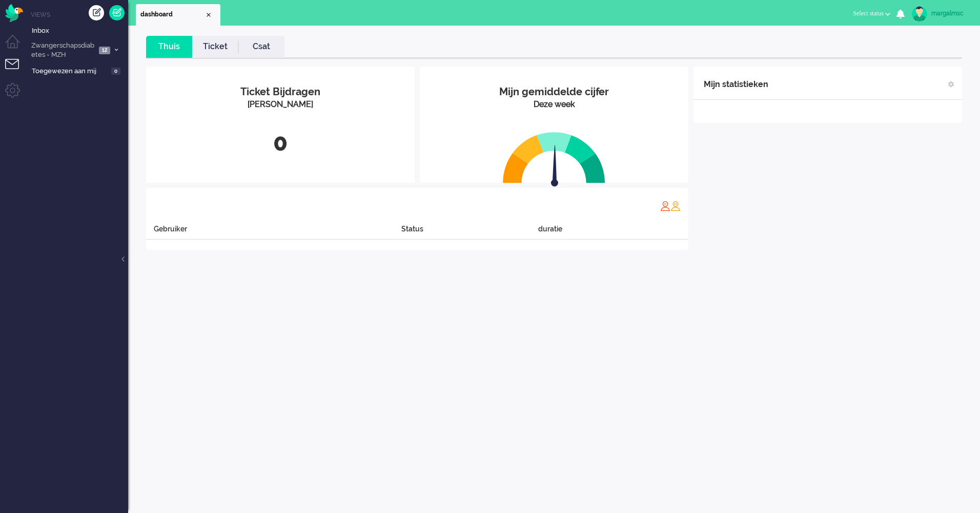 The height and width of the screenshot is (513, 980). What do you see at coordinates (280, 91) in the screenshot?
I see `div: Ticket Bijdragen` at bounding box center [280, 91].